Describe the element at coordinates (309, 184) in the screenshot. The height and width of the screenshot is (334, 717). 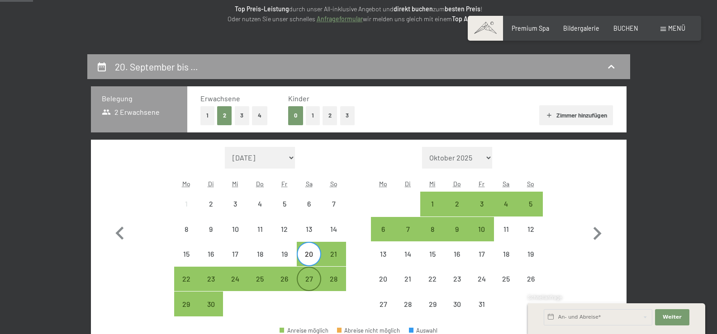
I see `abbr: Samstag` at that location.